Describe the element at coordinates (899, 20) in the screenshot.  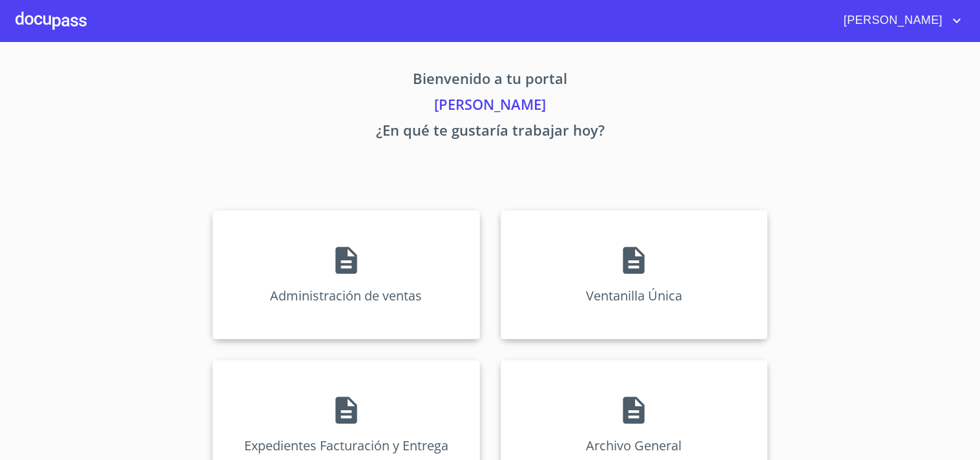
I see `button: account of current user` at that location.